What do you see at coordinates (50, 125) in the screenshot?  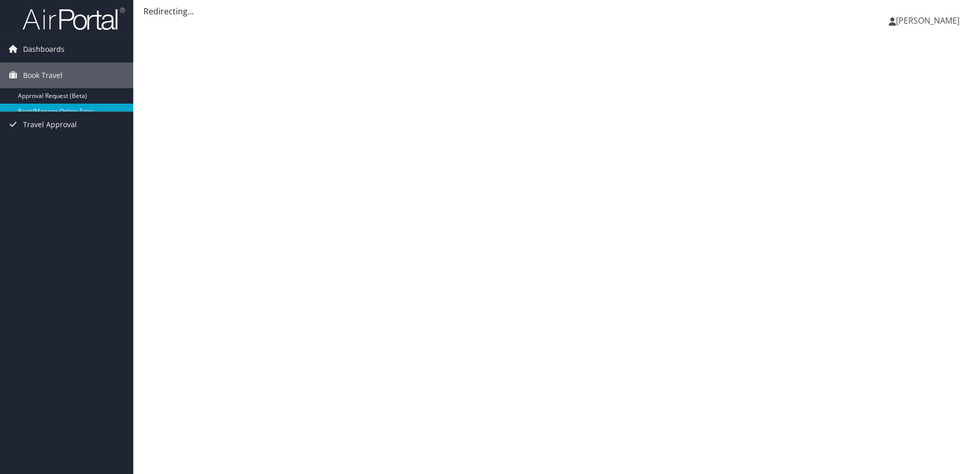 I see `span: Travel Approval` at bounding box center [50, 125].